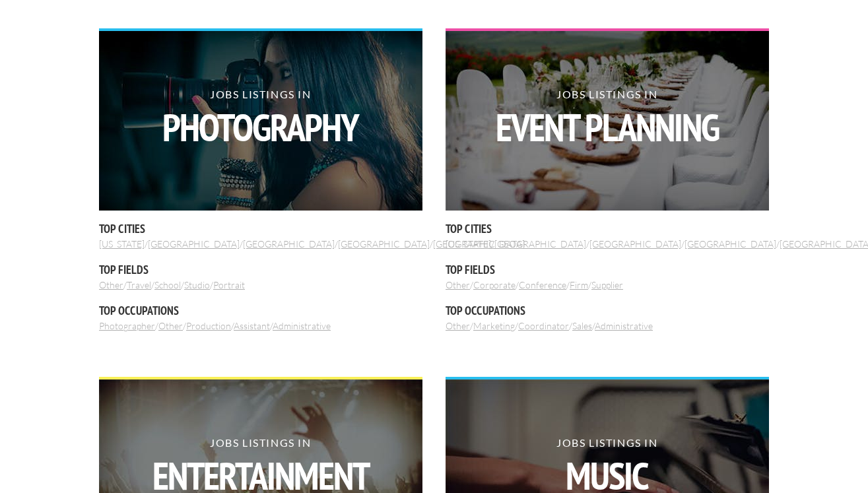 The image size is (868, 493). I want to click on a: School, so click(167, 285).